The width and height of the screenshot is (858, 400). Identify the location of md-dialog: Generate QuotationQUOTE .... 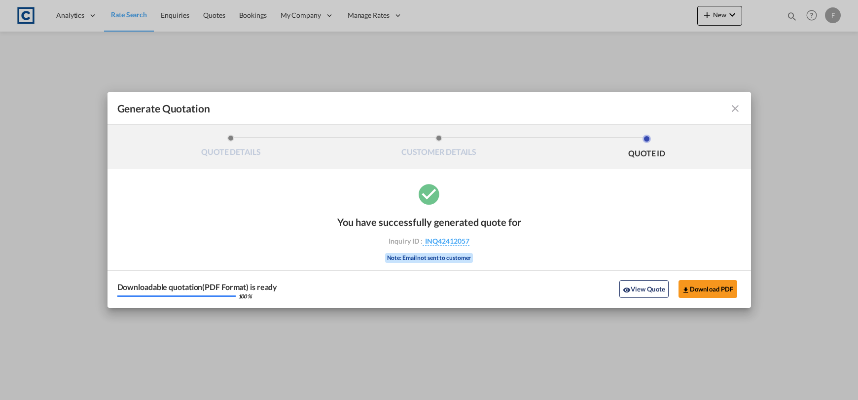
(429, 200).